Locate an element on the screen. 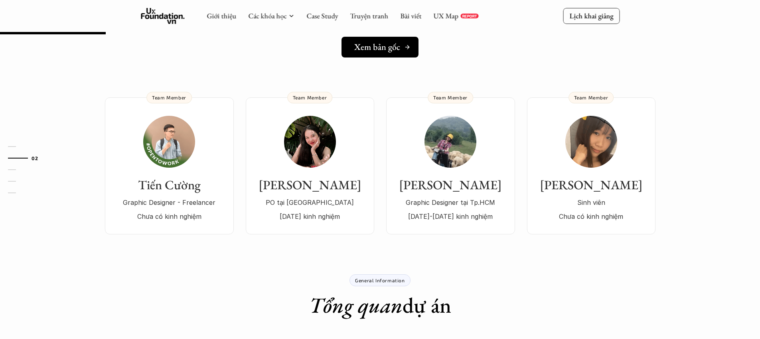  p: Lịch khai giảng is located at coordinates (591, 16).